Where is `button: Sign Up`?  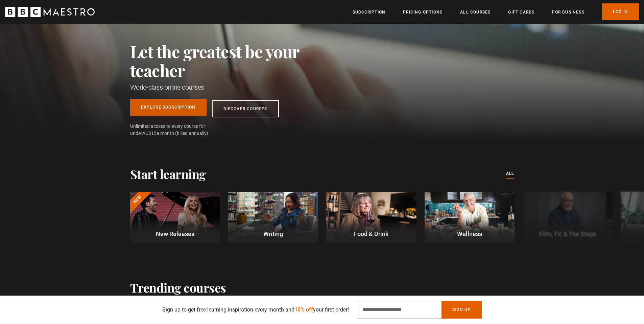
button: Sign Up is located at coordinates (461, 310).